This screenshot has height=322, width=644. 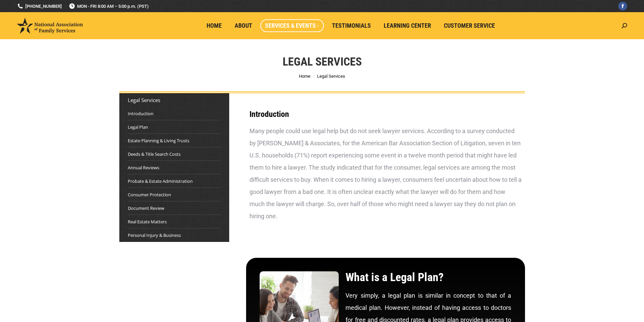 I want to click on a: Document Review, so click(x=146, y=208).